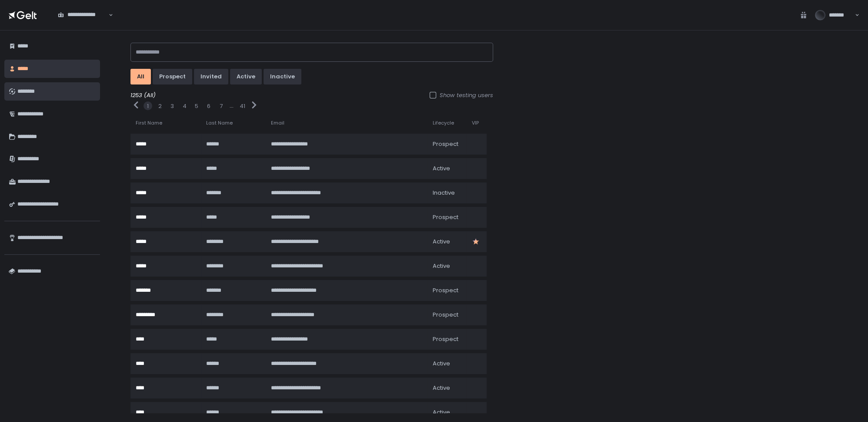 The height and width of the screenshot is (422, 868). What do you see at coordinates (444, 193) in the screenshot?
I see `span: inactive` at bounding box center [444, 193].